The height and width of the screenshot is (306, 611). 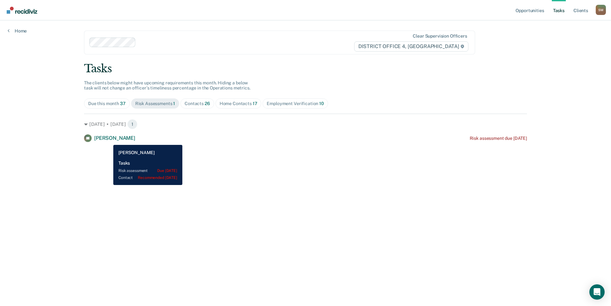 I want to click on div: Employment Verification, so click(x=295, y=103).